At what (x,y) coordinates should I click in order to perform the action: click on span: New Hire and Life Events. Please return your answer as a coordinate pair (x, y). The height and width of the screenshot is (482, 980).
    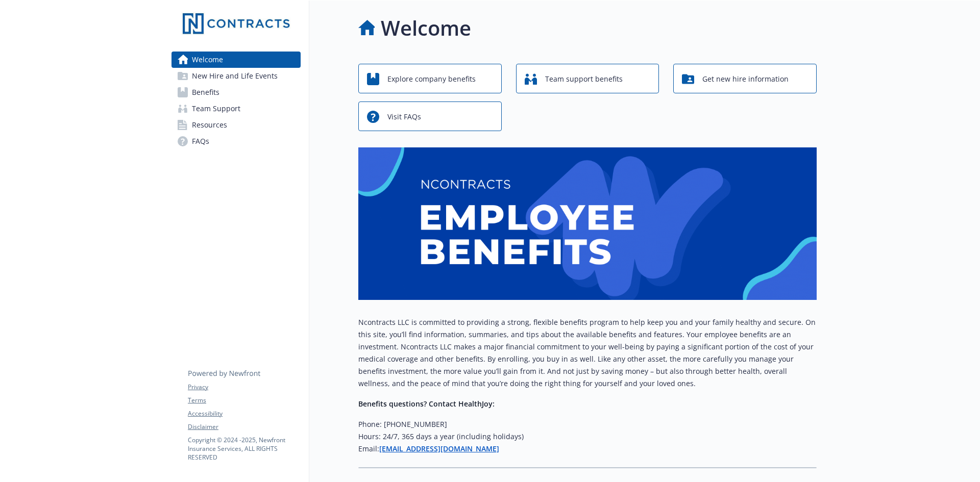
    Looking at the image, I should click on (234, 76).